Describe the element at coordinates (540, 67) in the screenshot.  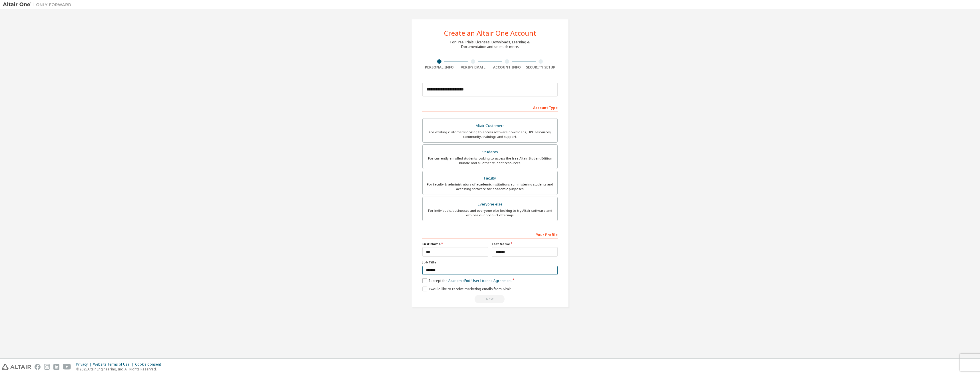
I see `div: Security Setup` at that location.